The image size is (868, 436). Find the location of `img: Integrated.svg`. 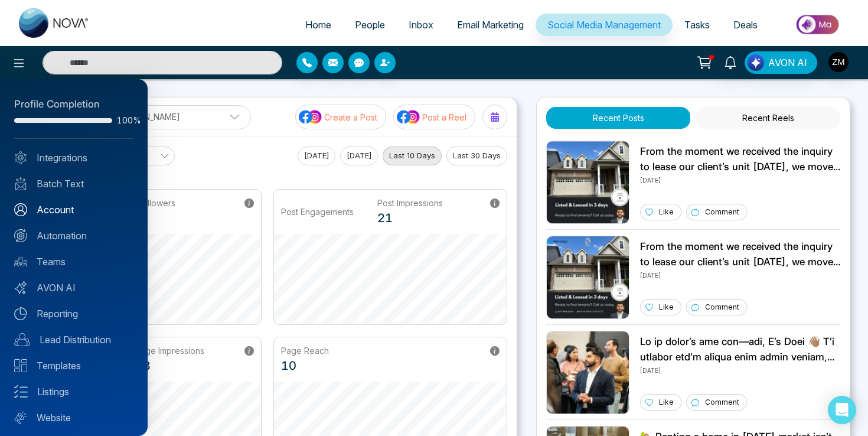

img: Integrated.svg is located at coordinates (21, 158).